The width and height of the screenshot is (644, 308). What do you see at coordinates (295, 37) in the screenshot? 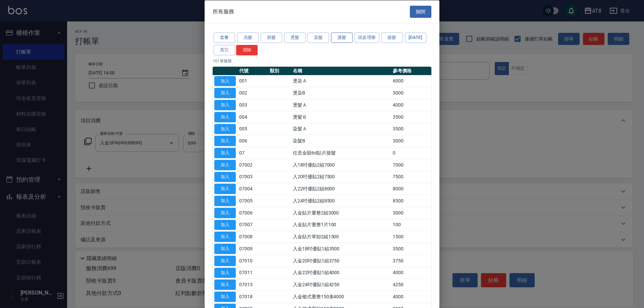
I see `button: 燙髮` at bounding box center [295, 37].